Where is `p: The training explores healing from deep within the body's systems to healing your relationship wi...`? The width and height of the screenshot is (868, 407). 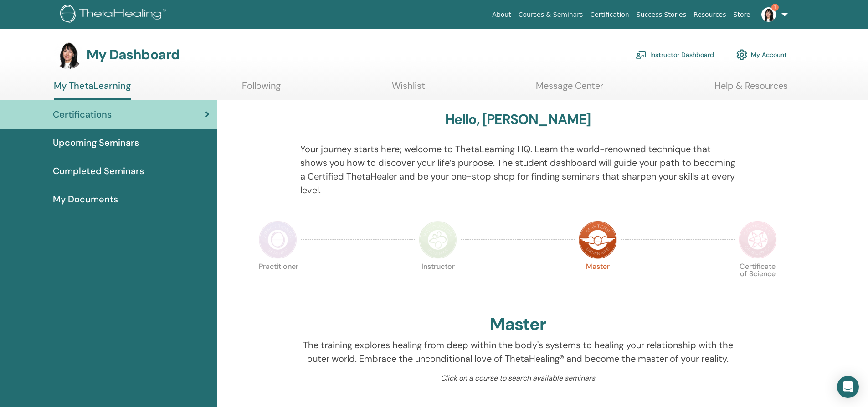
p: The training explores healing from deep within the body's systems to healing your relationship wi... is located at coordinates (518, 352).